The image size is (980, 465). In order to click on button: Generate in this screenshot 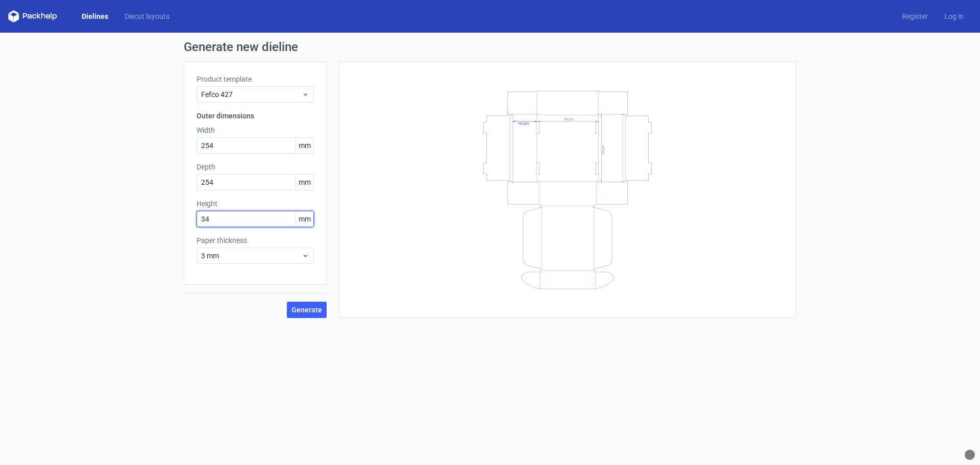, I will do `click(307, 309)`.